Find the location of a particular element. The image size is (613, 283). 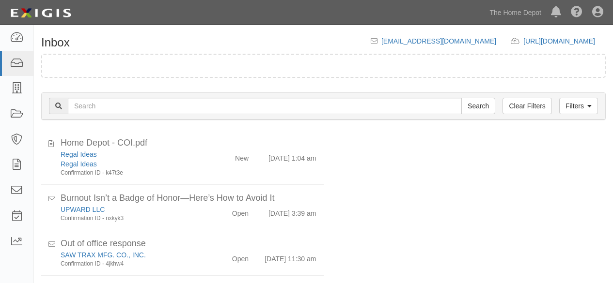

a: UPWARD LLC is located at coordinates (82, 210).